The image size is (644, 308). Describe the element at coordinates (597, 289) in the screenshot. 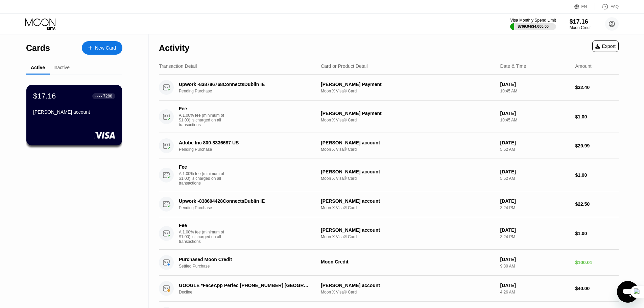

I see `div: $40.00` at that location.